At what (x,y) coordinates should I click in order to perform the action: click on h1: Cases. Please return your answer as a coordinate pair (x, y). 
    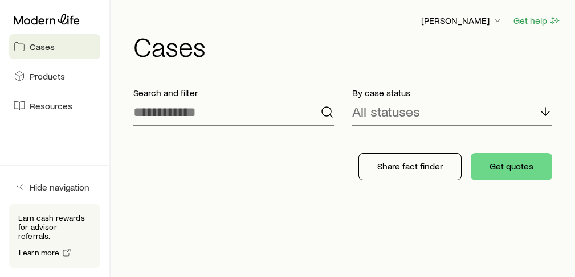
    Looking at the image, I should click on (347, 46).